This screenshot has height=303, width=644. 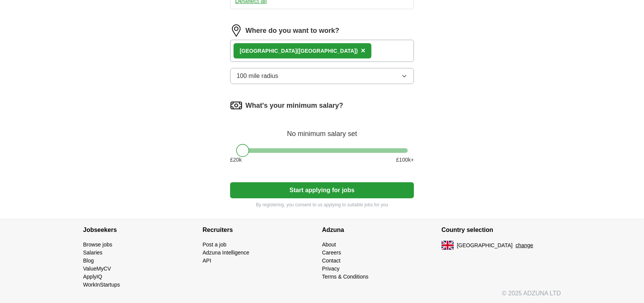 I want to click on a: Salaries, so click(x=92, y=252).